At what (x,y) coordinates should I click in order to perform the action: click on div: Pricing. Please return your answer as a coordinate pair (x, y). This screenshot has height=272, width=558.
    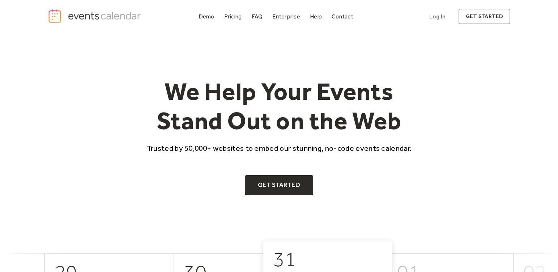
    Looking at the image, I should click on (233, 16).